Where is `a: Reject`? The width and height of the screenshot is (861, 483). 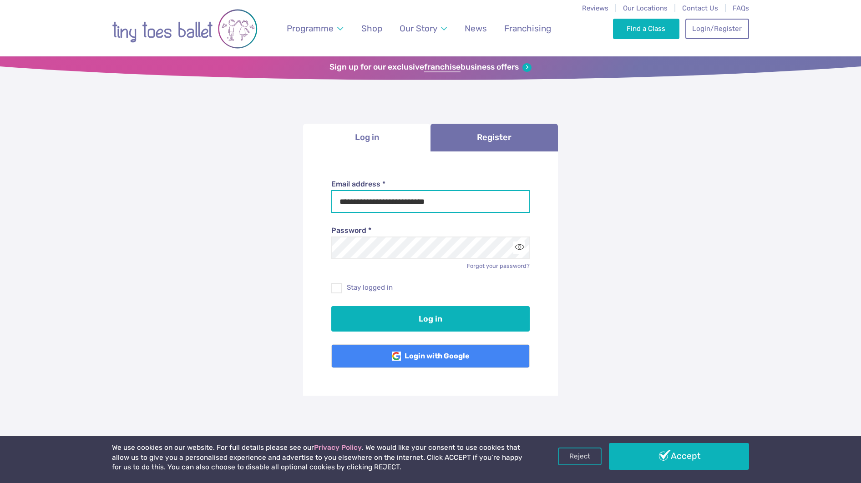
a: Reject is located at coordinates (579, 456).